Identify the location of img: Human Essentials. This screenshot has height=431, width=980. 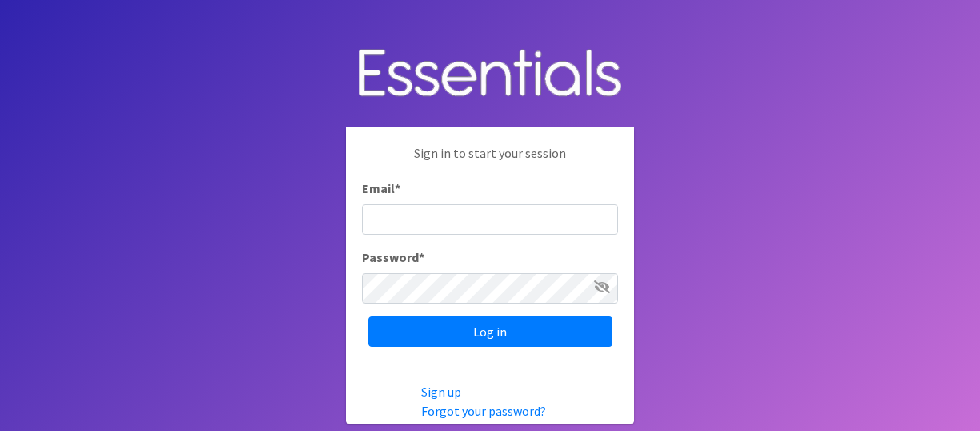
(490, 74).